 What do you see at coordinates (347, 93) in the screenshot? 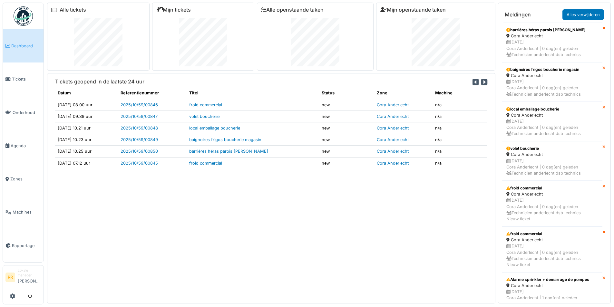
I see `th: Status` at bounding box center [347, 93].